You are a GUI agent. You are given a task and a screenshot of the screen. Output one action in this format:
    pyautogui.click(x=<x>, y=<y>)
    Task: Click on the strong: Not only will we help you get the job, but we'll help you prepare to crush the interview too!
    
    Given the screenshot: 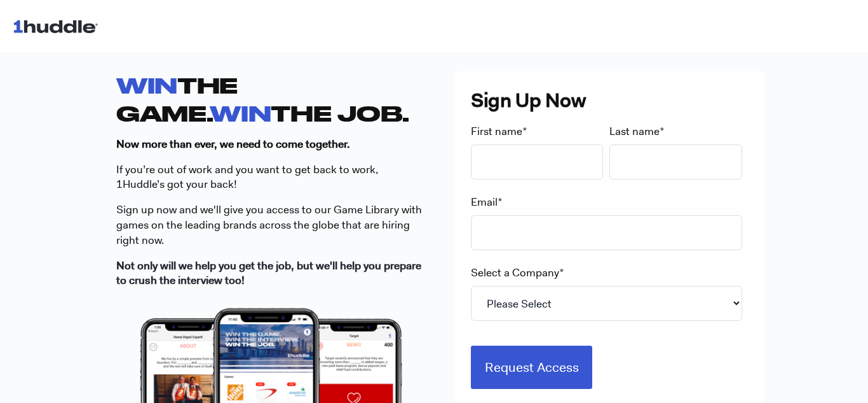 What is the action you would take?
    pyautogui.click(x=269, y=273)
    